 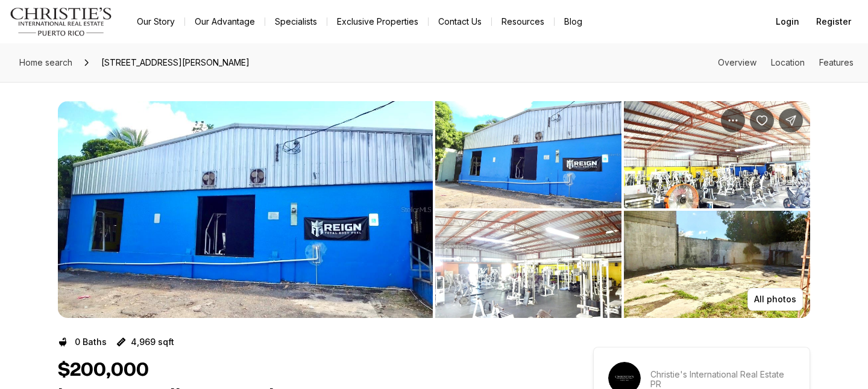 What do you see at coordinates (60, 22) in the screenshot?
I see `a: logo` at bounding box center [60, 22].